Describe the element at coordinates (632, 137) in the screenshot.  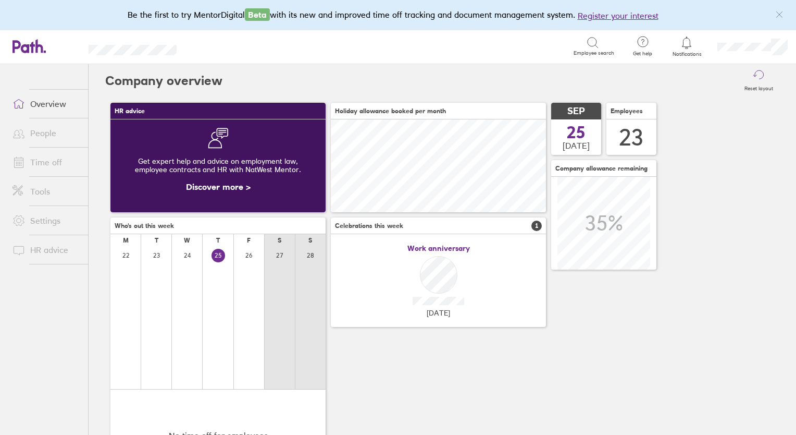
I see `div: 23` at that location.